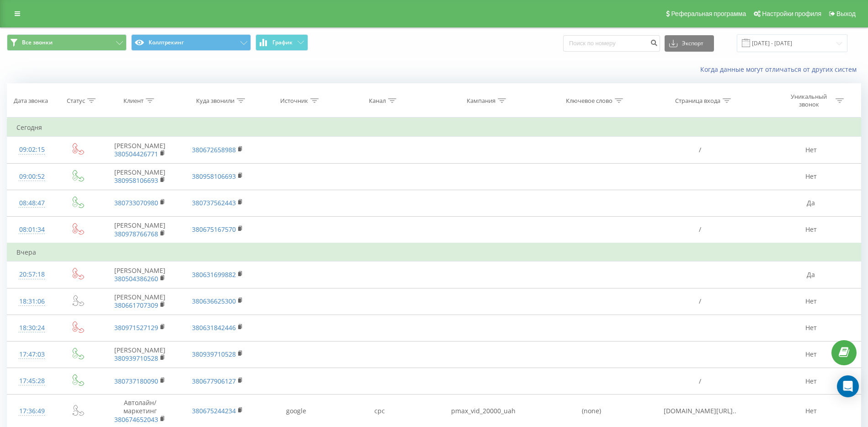 This screenshot has width=868, height=427. Describe the element at coordinates (37, 43) in the screenshot. I see `span: Все звонки` at that location.